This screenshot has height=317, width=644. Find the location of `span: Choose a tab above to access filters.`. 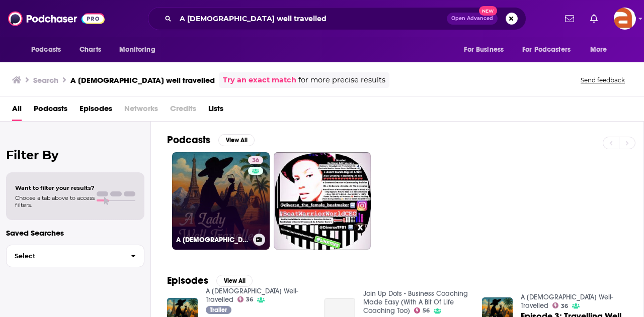

span: Choose a tab above to access filters. is located at coordinates (55, 201).